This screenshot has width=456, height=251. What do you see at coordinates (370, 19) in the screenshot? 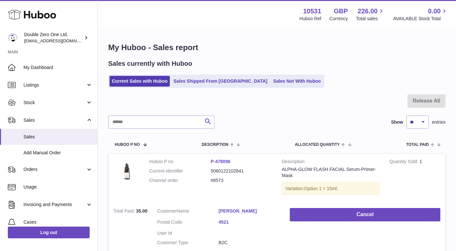
I see `span: Total sales` at bounding box center [370, 19].